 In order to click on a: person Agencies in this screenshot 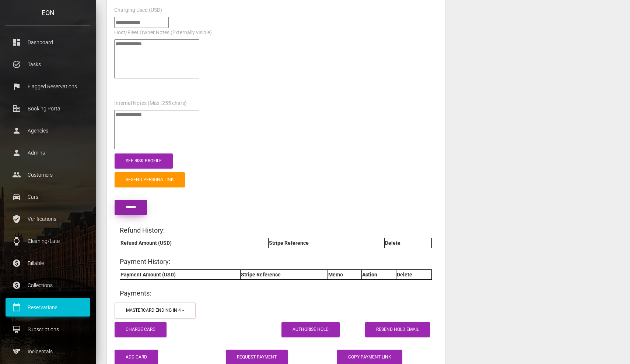, I will do `click(48, 131)`.